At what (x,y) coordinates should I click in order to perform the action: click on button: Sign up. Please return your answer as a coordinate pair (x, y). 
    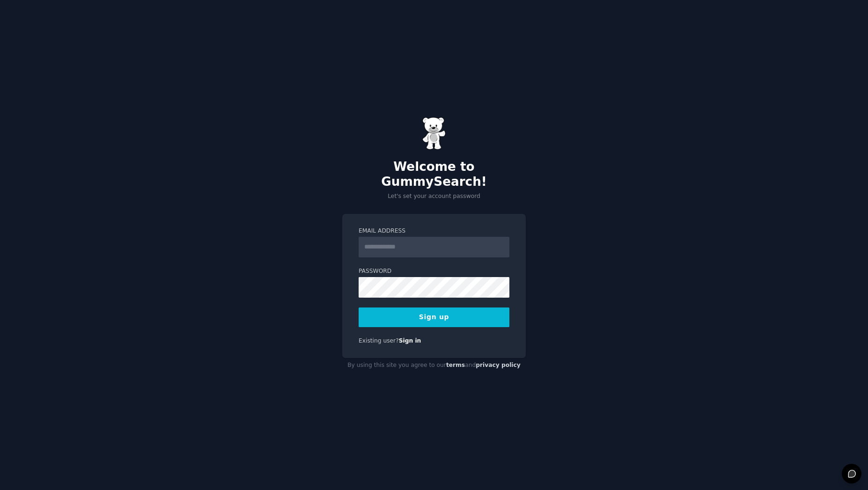
    Looking at the image, I should click on (434, 317).